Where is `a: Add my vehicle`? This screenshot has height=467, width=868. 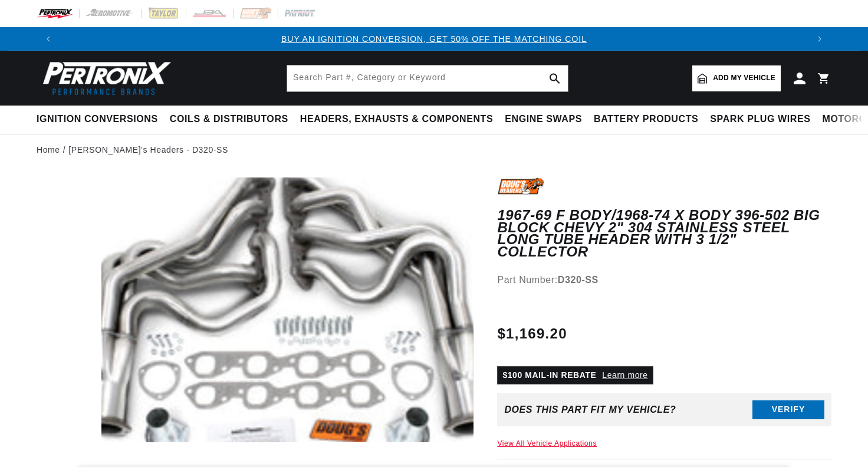 a: Add my vehicle is located at coordinates (737, 79).